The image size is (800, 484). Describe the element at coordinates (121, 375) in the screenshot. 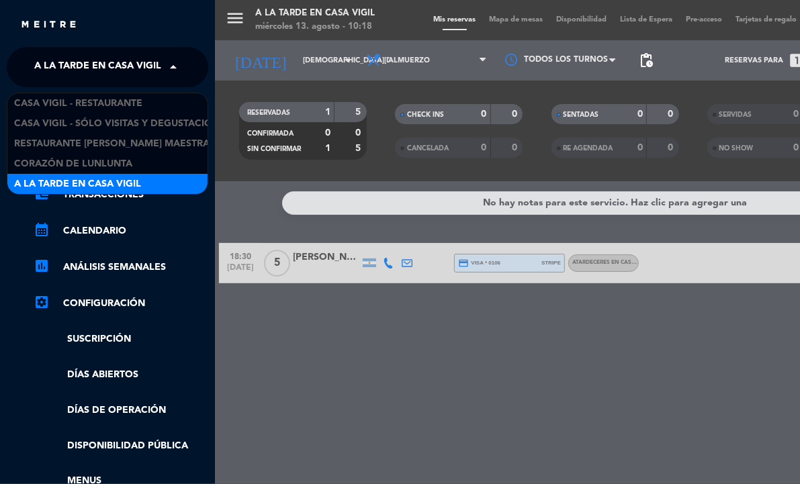

I see `a: Días abiertos` at that location.